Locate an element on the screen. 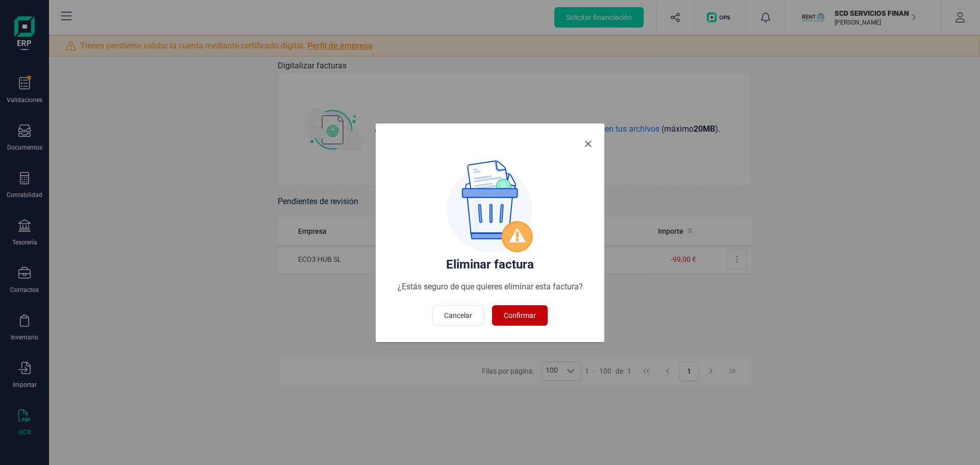 This screenshot has height=465, width=980. button: Confirmar is located at coordinates (519, 316).